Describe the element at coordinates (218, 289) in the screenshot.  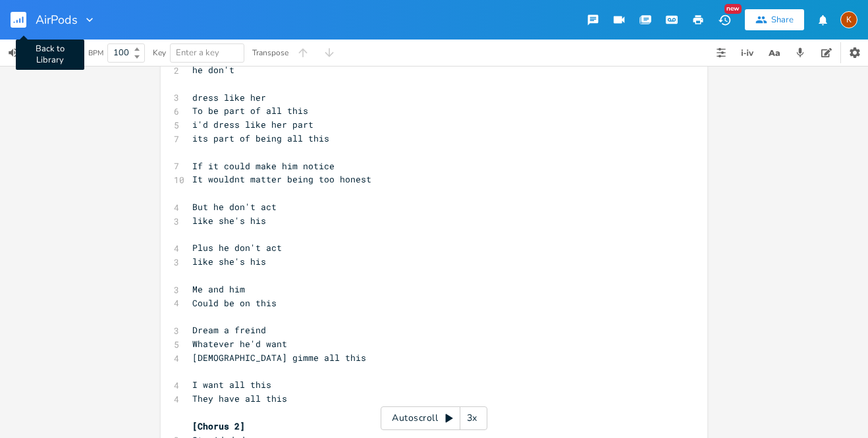
I see `span: Me and him` at that location.